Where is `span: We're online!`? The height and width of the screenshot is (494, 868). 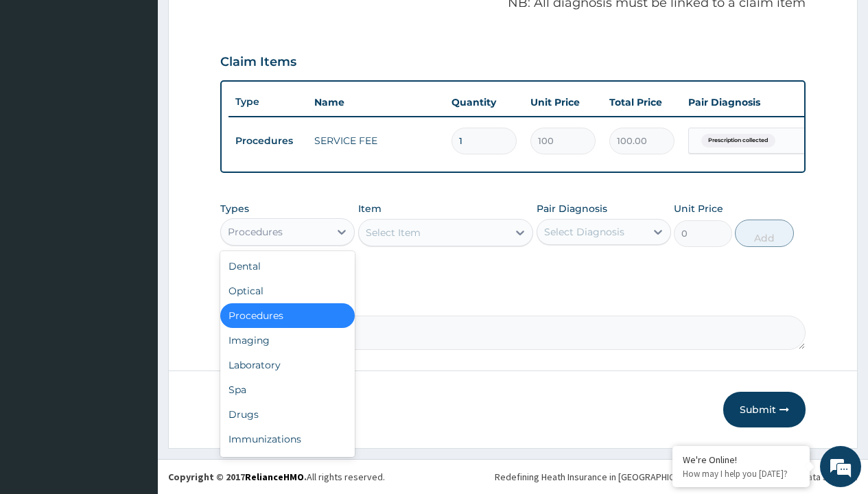 span: We're online! is located at coordinates (134, 224).